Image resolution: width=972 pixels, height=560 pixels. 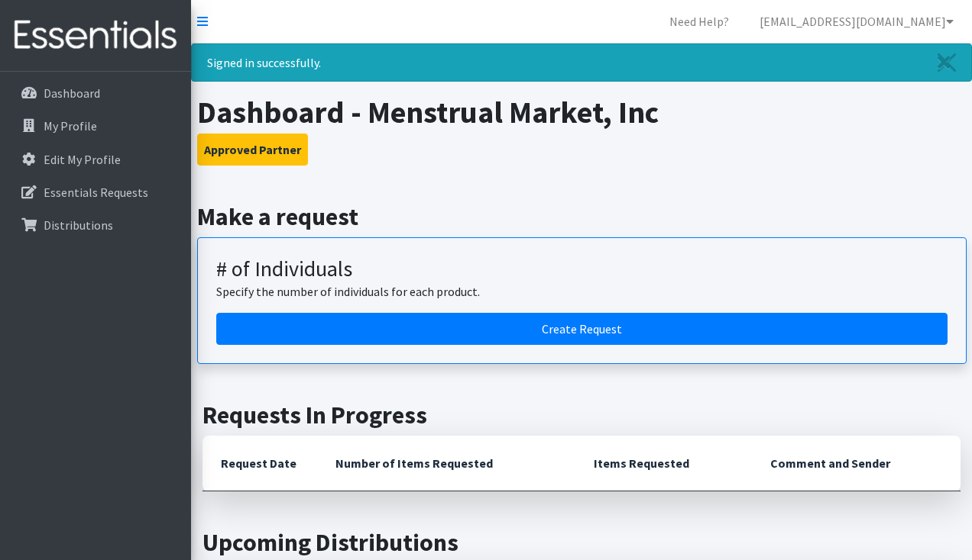 I want to click on a: Edit My Profile, so click(x=95, y=159).